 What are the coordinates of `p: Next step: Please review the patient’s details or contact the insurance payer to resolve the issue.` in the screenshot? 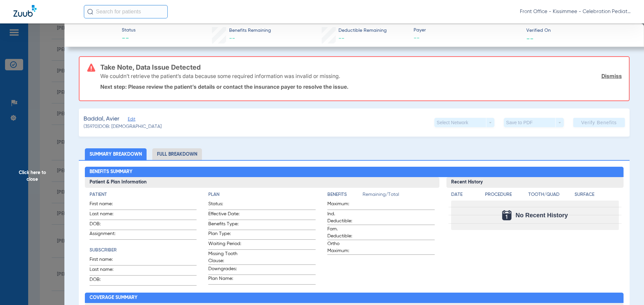 It's located at (361, 87).